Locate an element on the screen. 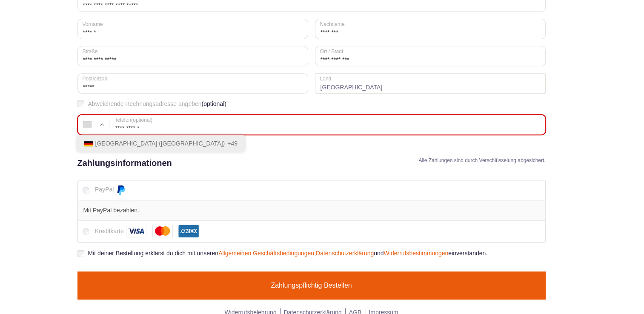  label: Abweichende Rechnungsadresse angeben is located at coordinates (311, 104).